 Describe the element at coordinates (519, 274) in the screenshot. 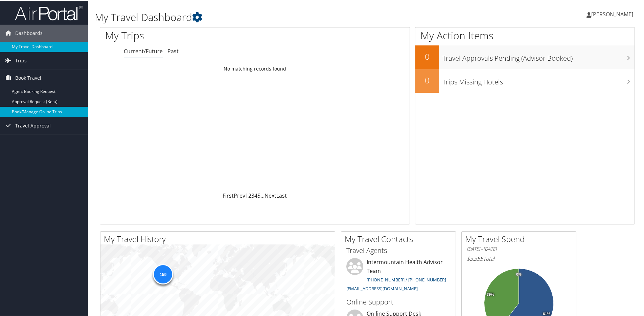

I see `tspan: 0%` at that location.